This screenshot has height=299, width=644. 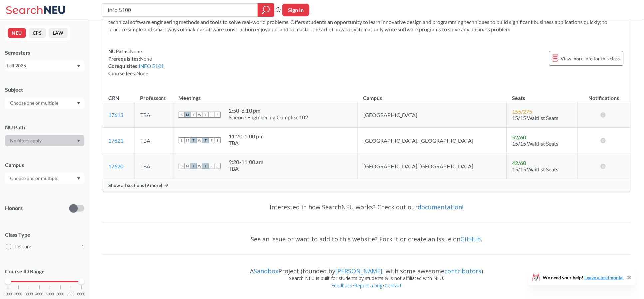 I want to click on th: Campus, so click(x=433, y=95).